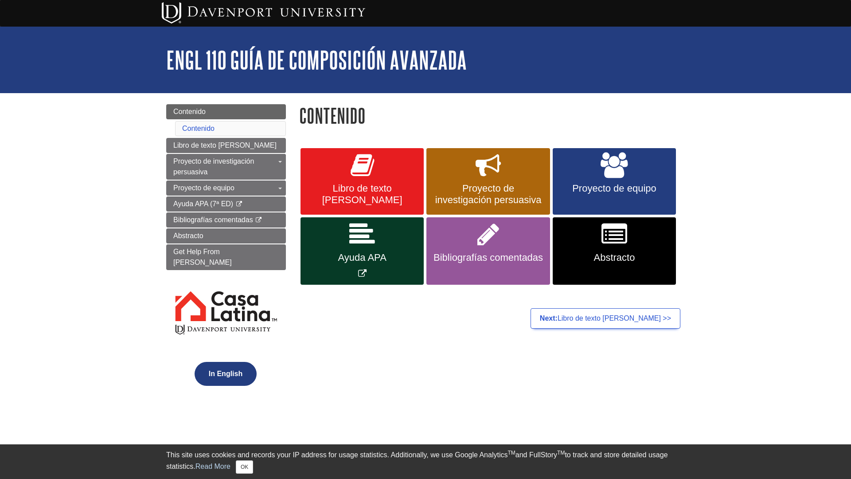 This screenshot has width=851, height=479. Describe the element at coordinates (317, 60) in the screenshot. I see `a: ENGL 110 Guía de composición avanzada` at that location.